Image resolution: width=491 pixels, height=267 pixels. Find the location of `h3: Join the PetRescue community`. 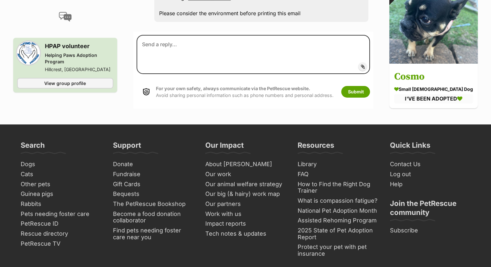

h3: Join the PetRescue community is located at coordinates (430, 209).